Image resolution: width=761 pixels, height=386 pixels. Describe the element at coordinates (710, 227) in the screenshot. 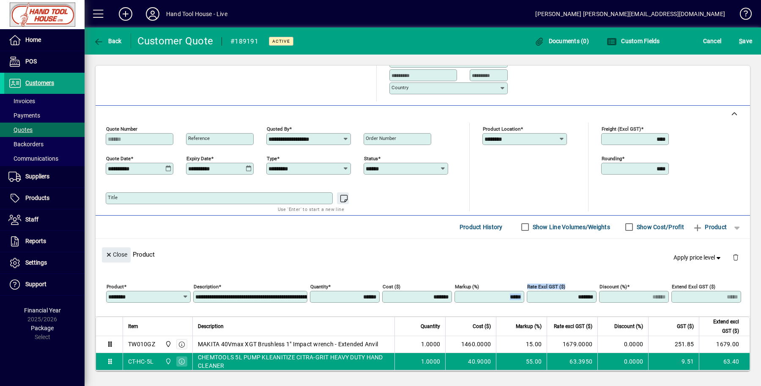

I see `button: Product` at that location.